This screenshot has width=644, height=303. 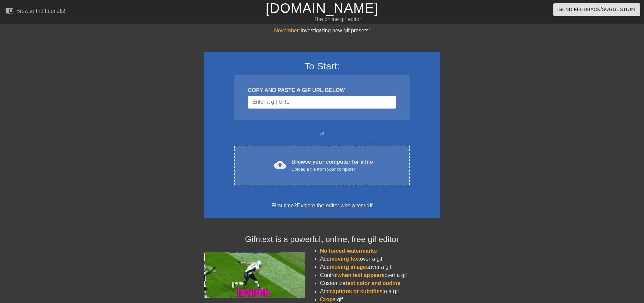 What do you see at coordinates (41, 11) in the screenshot?
I see `div: Browse the tutorials!` at bounding box center [41, 11].